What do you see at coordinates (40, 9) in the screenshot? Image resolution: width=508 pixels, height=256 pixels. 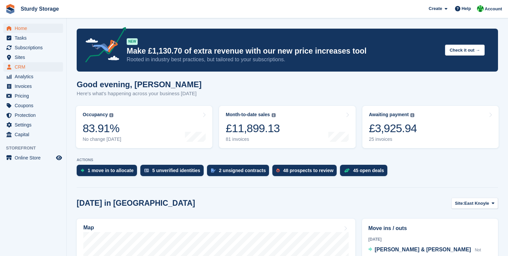 I see `a: Sturdy Storage` at bounding box center [40, 9].